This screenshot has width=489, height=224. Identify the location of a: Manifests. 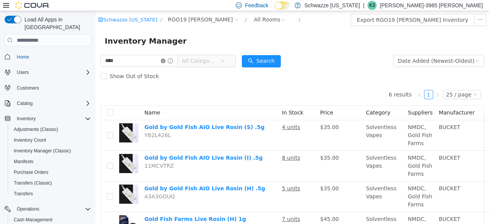
(23, 161).